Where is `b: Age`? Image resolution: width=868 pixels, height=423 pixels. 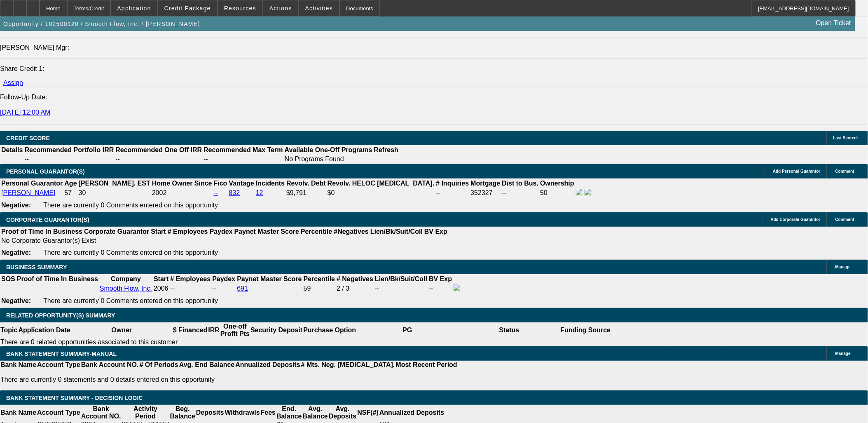 b: Age is located at coordinates (70, 183).